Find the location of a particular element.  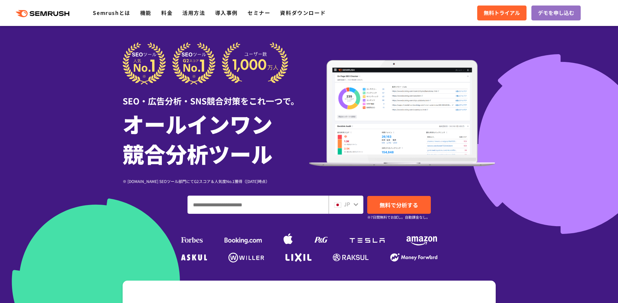

a: 資料ダウンロード is located at coordinates (303, 13).